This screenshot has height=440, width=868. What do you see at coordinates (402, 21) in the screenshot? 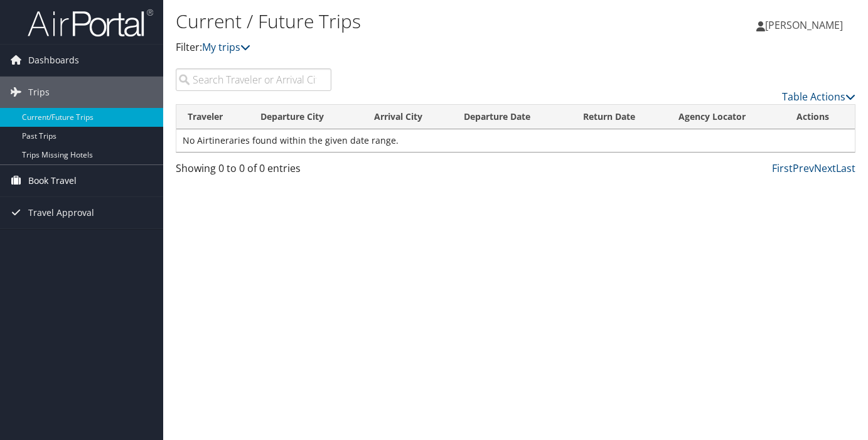
I see `h1: Current / Future Trips` at bounding box center [402, 21].